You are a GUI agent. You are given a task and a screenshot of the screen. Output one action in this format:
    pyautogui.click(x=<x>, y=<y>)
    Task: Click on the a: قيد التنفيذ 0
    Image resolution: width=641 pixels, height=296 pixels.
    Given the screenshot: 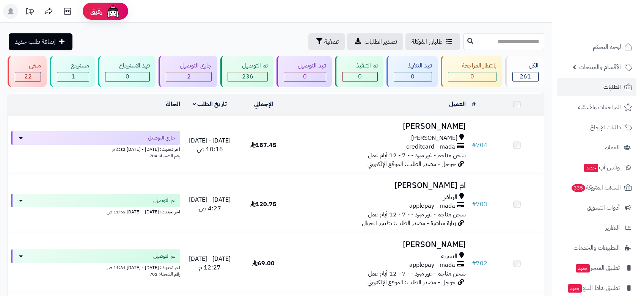 What is the action you would take?
    pyautogui.click(x=412, y=71)
    